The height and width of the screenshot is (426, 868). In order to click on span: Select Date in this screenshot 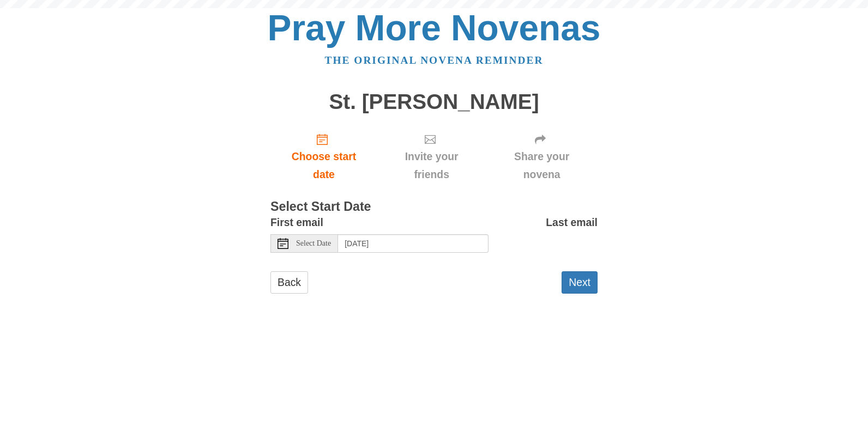, I will do `click(314, 243)`.